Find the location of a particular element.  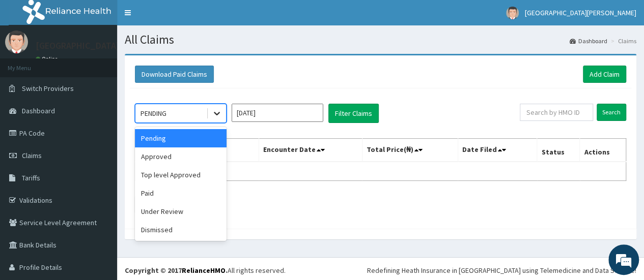

a: RelianceHMO is located at coordinates (204, 271).